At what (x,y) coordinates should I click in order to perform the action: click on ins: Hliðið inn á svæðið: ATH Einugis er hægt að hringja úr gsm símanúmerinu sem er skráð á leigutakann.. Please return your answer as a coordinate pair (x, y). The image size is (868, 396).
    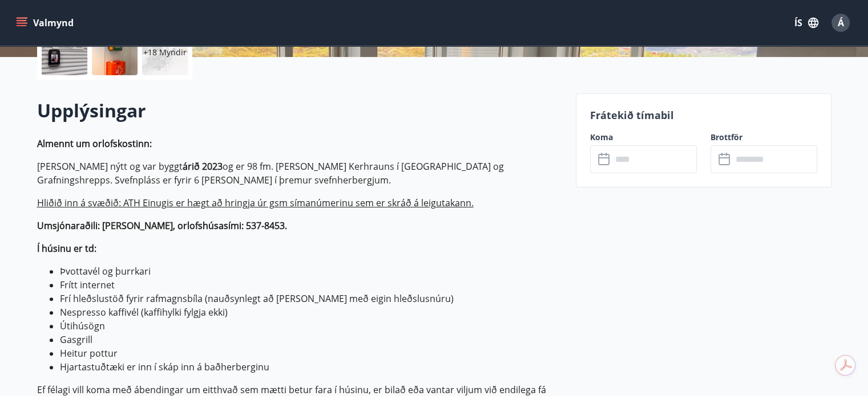
    Looking at the image, I should click on (255, 203).